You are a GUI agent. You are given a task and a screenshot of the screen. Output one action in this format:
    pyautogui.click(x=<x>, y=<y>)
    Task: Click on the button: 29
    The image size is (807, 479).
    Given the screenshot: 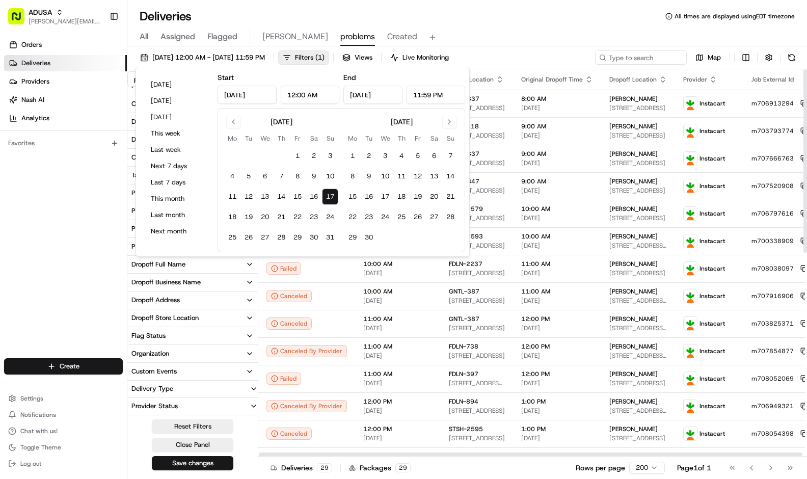 What is the action you would take?
    pyautogui.click(x=352, y=237)
    